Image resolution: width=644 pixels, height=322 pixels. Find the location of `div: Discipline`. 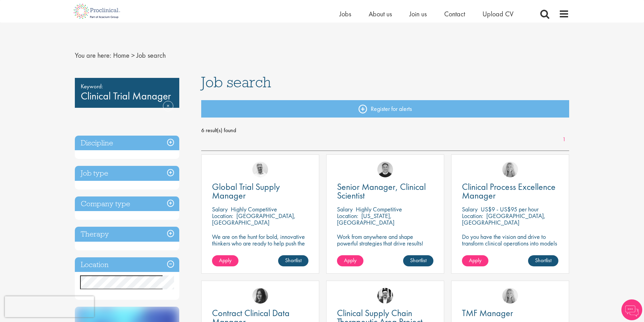

div: Discipline is located at coordinates (127, 143).